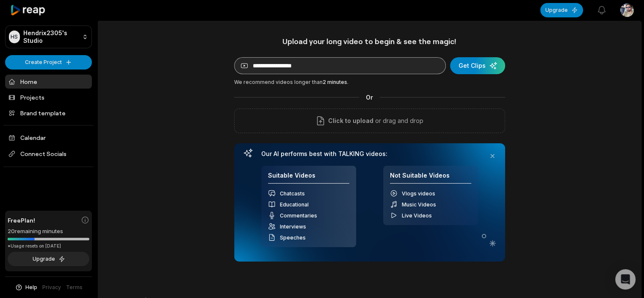 This screenshot has width=644, height=298. What do you see at coordinates (370, 82) in the screenshot?
I see `div: We recommend videos longer than .` at bounding box center [370, 82].